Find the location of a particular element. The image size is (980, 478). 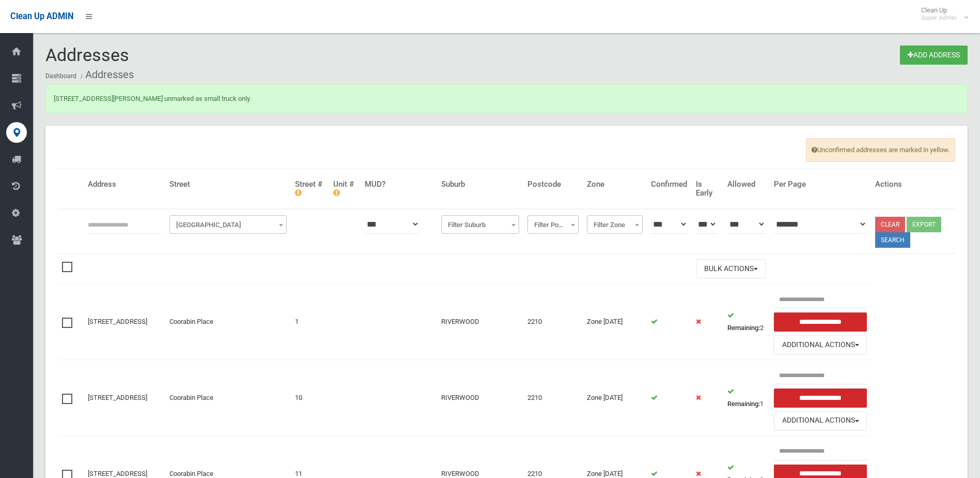

span: Filter Street is located at coordinates (228, 225).